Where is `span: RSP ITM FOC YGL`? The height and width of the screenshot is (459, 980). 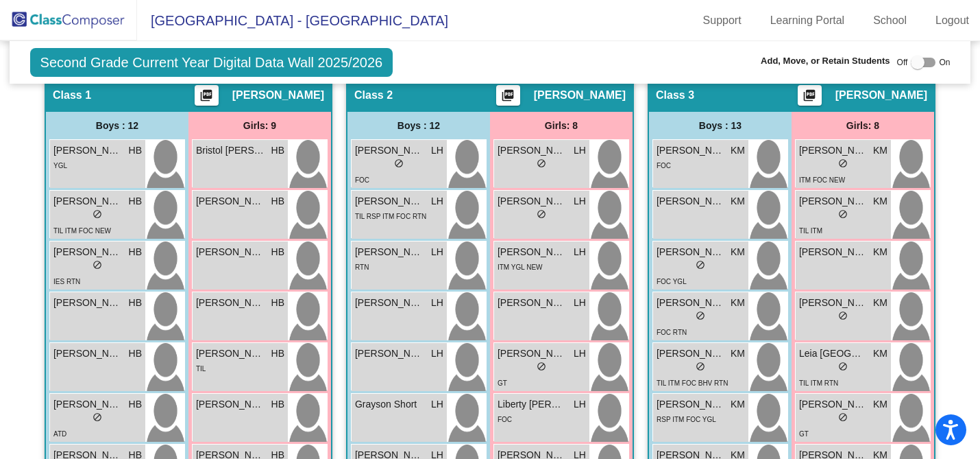 span: RSP ITM FOC YGL is located at coordinates (686, 419).